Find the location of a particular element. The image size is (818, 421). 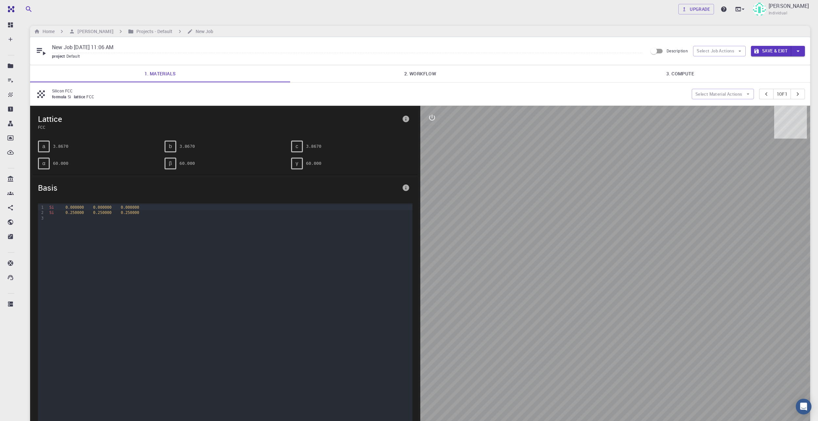

button: Select Job Actions is located at coordinates (720, 51).